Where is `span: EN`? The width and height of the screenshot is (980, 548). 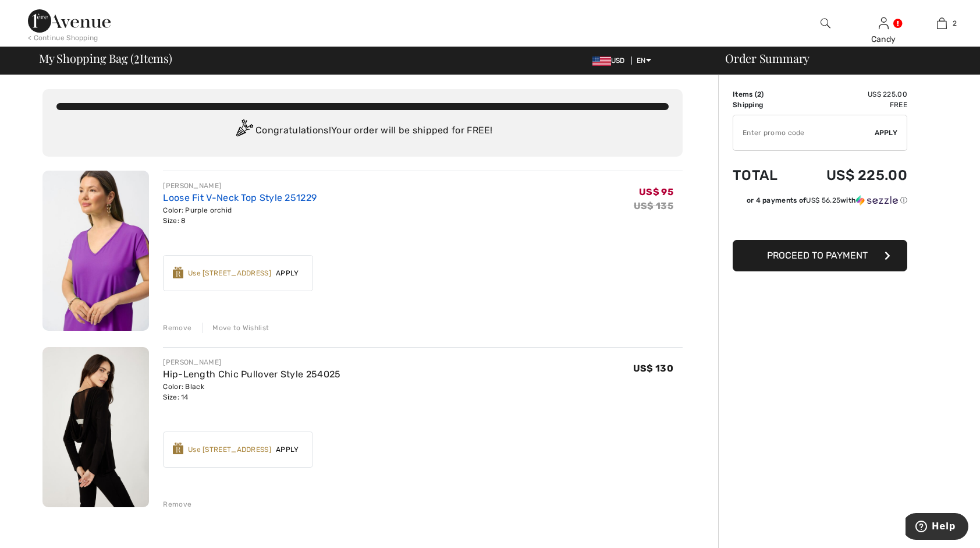
span: EN is located at coordinates (643, 60).